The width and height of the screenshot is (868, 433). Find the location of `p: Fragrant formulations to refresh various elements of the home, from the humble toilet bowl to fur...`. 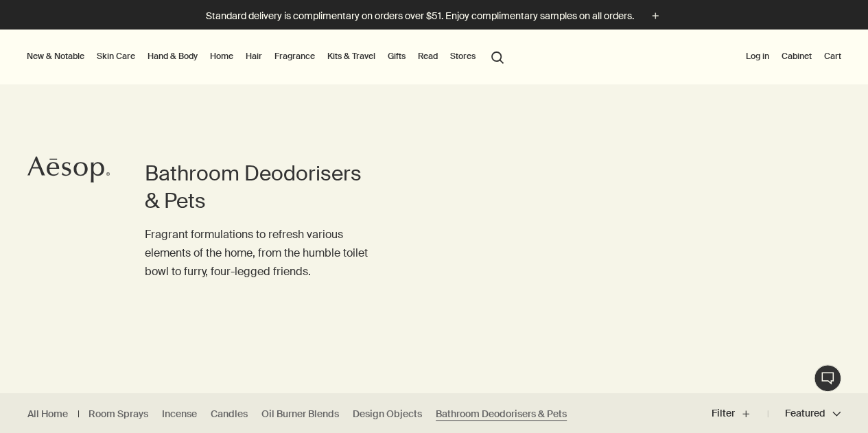

p: Fragrant formulations to refresh various elements of the home, from the humble toilet bowl to fur... is located at coordinates (262, 253).